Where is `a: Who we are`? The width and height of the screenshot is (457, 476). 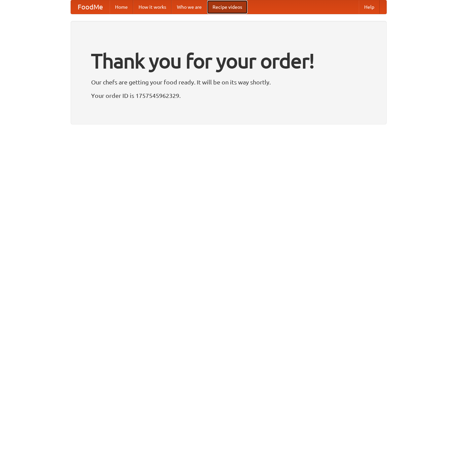 a: Who we are is located at coordinates (190, 7).